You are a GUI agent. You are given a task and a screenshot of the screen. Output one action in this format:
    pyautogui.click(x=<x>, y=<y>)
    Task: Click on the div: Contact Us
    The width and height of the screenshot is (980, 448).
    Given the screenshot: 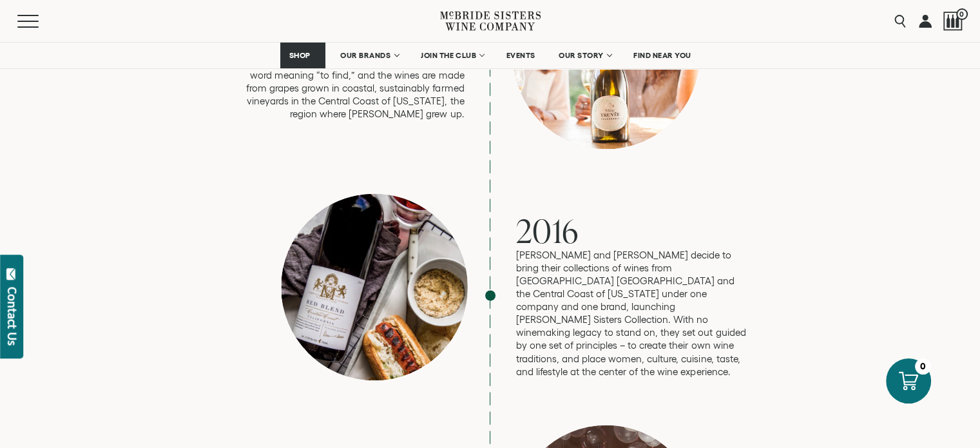 What is the action you would take?
    pyautogui.click(x=12, y=316)
    